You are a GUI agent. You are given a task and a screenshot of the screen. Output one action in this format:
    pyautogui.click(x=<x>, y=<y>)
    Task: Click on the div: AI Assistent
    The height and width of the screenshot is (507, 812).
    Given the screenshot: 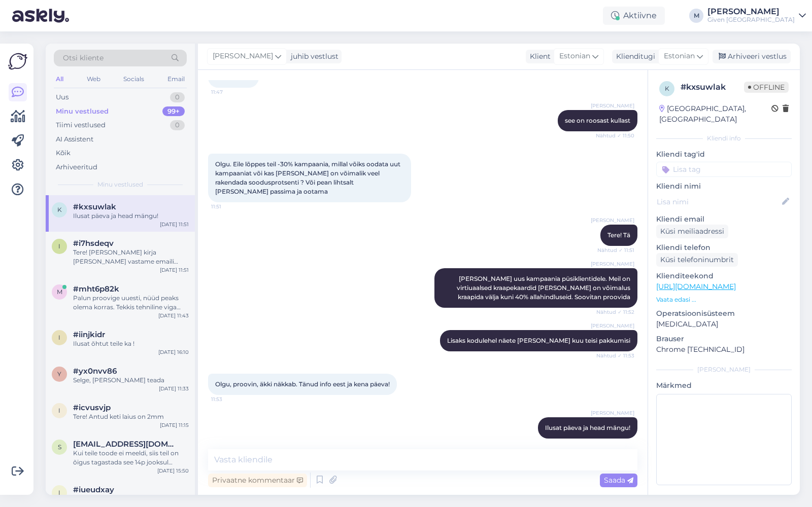 What is the action you would take?
    pyautogui.click(x=75, y=139)
    